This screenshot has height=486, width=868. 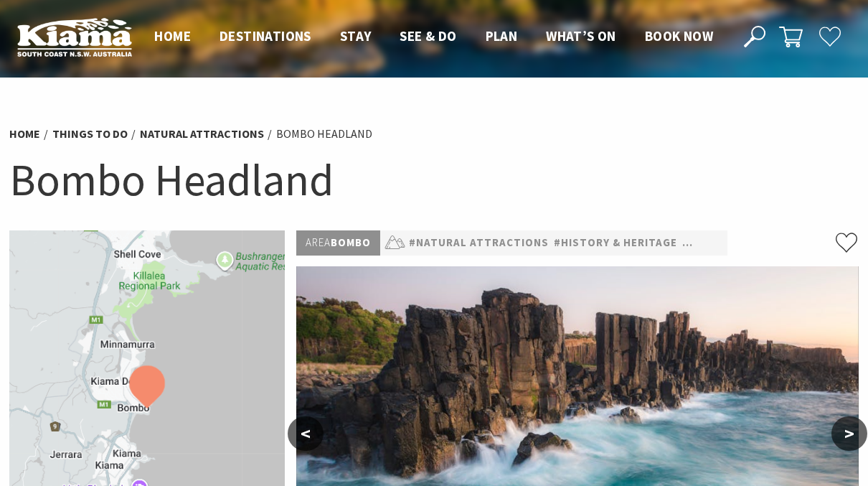 What do you see at coordinates (172, 36) in the screenshot?
I see `span: Home` at bounding box center [172, 36].